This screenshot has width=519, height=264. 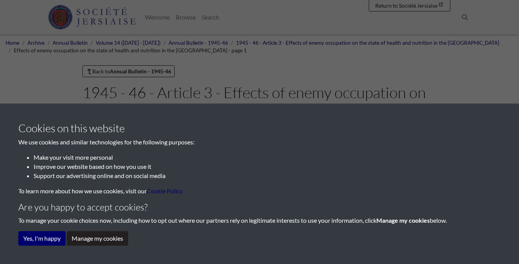 What do you see at coordinates (259, 191) in the screenshot?
I see `p: To learn more about how we use cookies, visit our` at bounding box center [259, 191].